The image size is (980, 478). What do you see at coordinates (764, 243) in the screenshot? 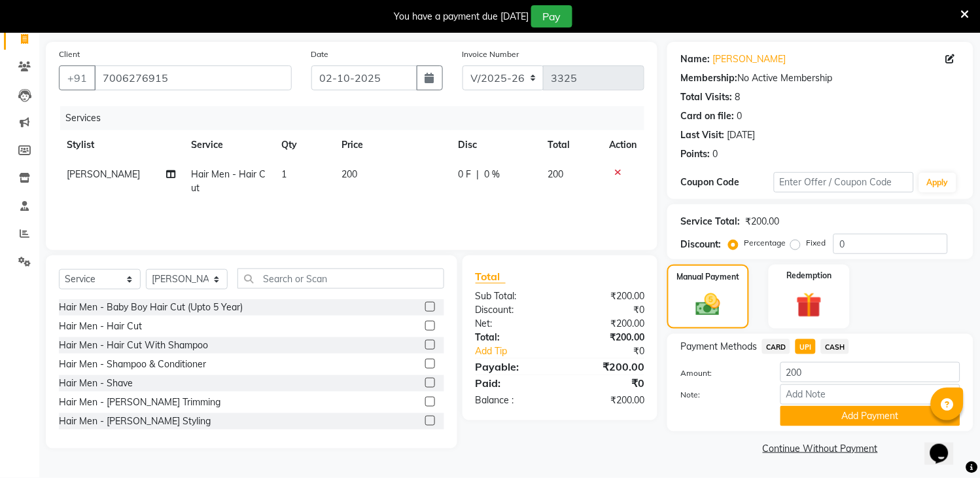
I see `label: Percentage` at bounding box center [764, 243].